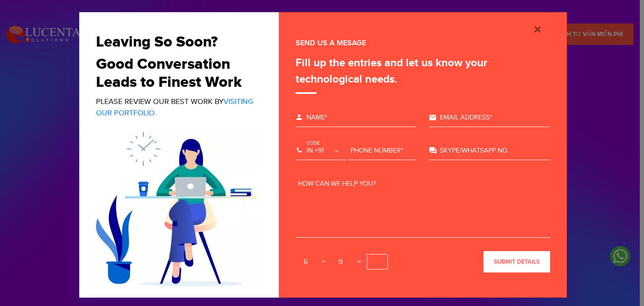  What do you see at coordinates (538, 29) in the screenshot?
I see `img: cross_icon.png` at bounding box center [538, 29].